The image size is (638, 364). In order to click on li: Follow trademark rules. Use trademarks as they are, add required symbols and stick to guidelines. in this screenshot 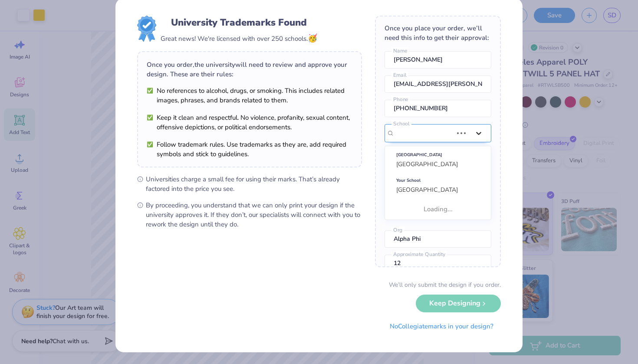, I will do `click(249, 149)`.